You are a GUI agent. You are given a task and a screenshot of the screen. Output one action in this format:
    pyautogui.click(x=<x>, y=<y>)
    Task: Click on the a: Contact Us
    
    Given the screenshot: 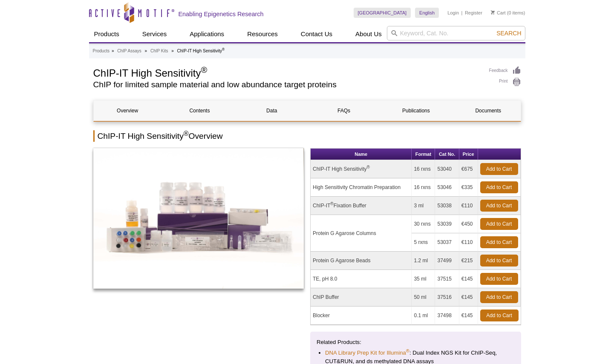 What is the action you would take?
    pyautogui.click(x=317, y=34)
    